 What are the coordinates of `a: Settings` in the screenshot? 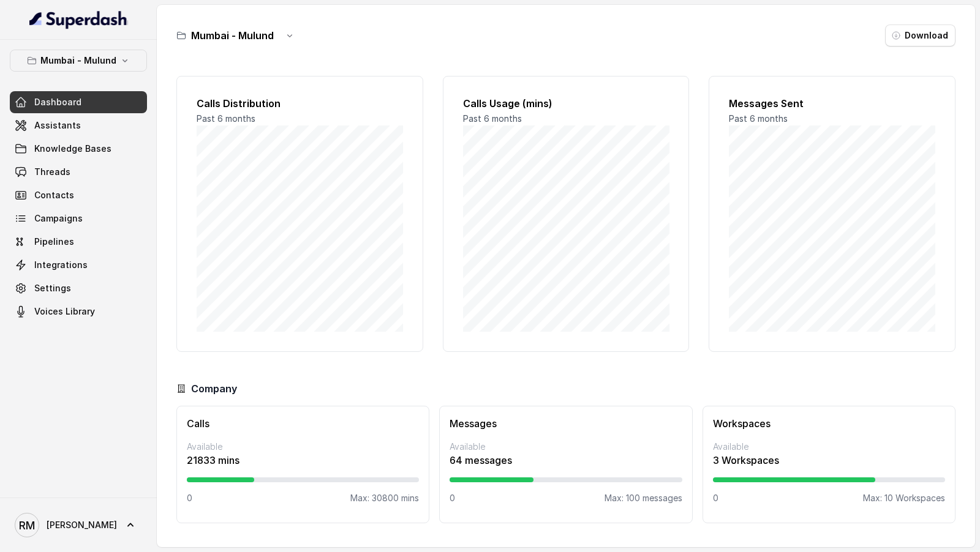 It's located at (78, 289).